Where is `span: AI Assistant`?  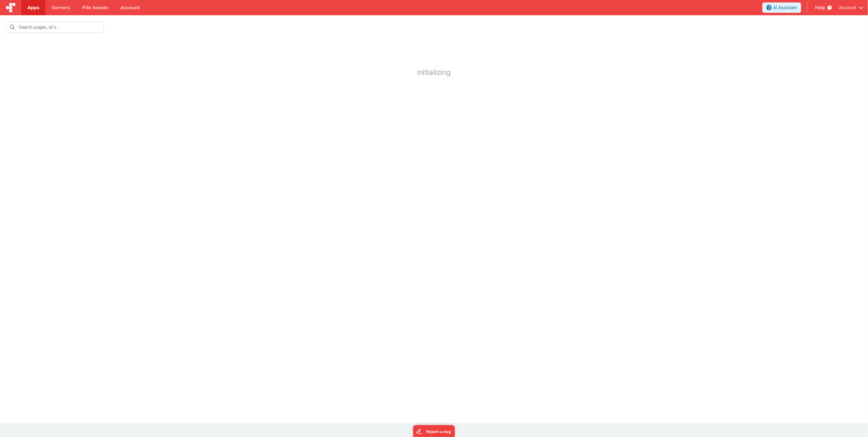
span: AI Assistant is located at coordinates (785, 7).